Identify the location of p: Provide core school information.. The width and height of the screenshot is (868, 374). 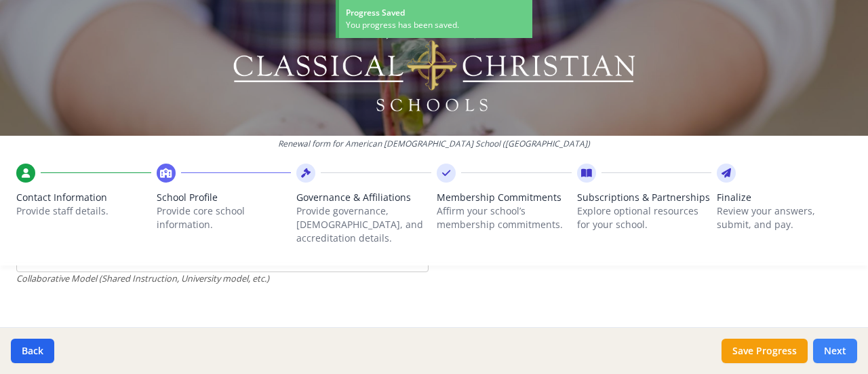
(223, 218).